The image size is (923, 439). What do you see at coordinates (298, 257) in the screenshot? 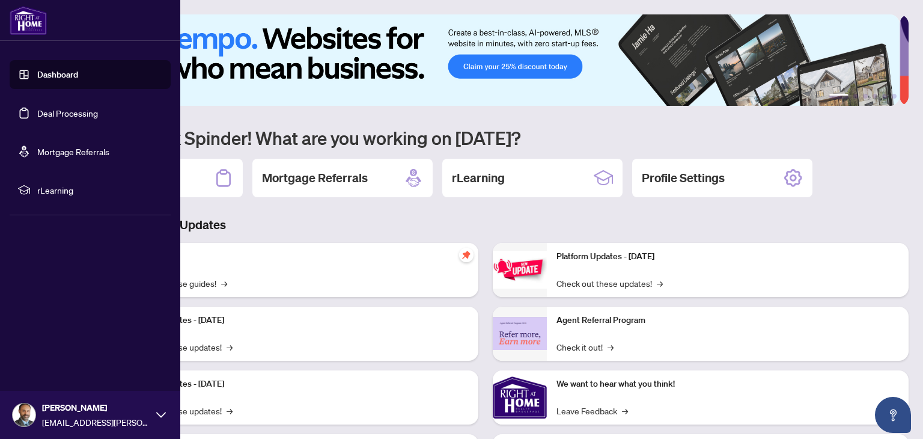
I see `p: Self-Help` at bounding box center [298, 257].